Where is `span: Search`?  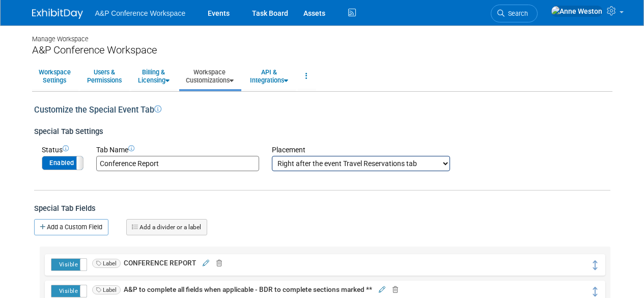
span: Search is located at coordinates (516, 14).